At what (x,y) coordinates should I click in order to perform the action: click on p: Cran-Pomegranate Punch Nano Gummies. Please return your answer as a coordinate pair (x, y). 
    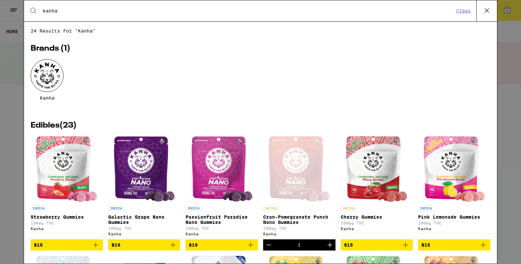
    Looking at the image, I should click on (300, 220).